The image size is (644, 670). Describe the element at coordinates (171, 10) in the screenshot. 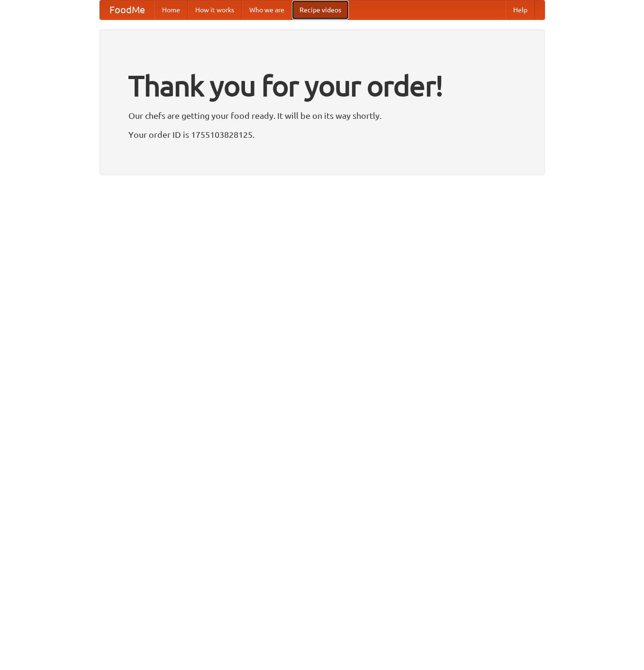

I see `a: Home` at that location.